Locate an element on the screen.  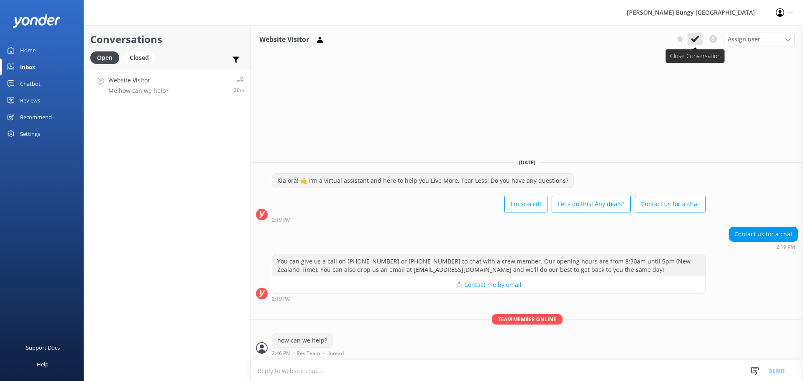
span: Oct 12 2025 02:46pm (UTC +13:00) Pacific/Auckland is located at coordinates (239, 90).